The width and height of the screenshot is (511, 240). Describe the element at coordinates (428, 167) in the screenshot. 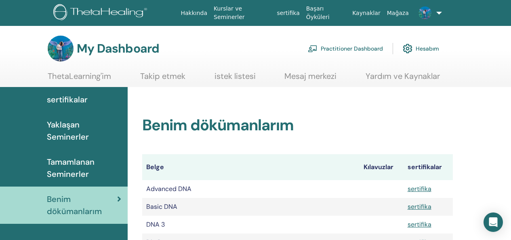

I see `th: sertifikalar` at that location.